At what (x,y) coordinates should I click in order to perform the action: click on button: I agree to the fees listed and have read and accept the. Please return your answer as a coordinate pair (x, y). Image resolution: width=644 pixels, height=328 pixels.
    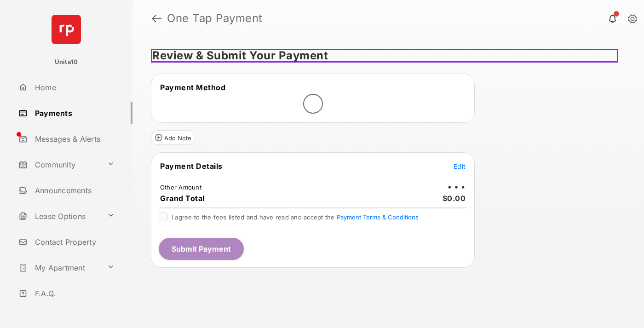
    Looking at the image, I should click on (378, 217).